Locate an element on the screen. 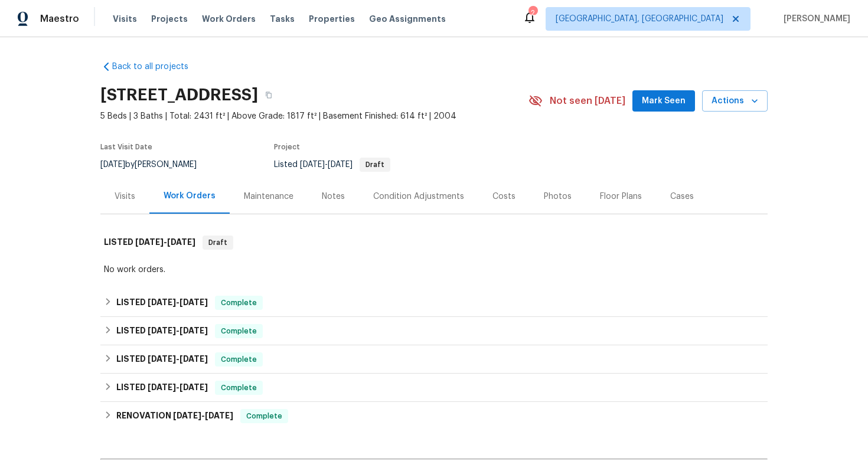 Image resolution: width=868 pixels, height=471 pixels. div: Work Orders is located at coordinates (190, 196).